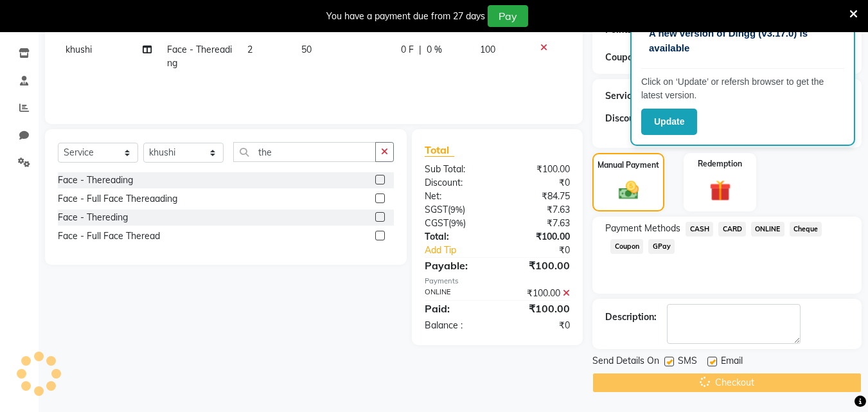 This screenshot has height=412, width=868. I want to click on img: _gift.svg, so click(720, 190).